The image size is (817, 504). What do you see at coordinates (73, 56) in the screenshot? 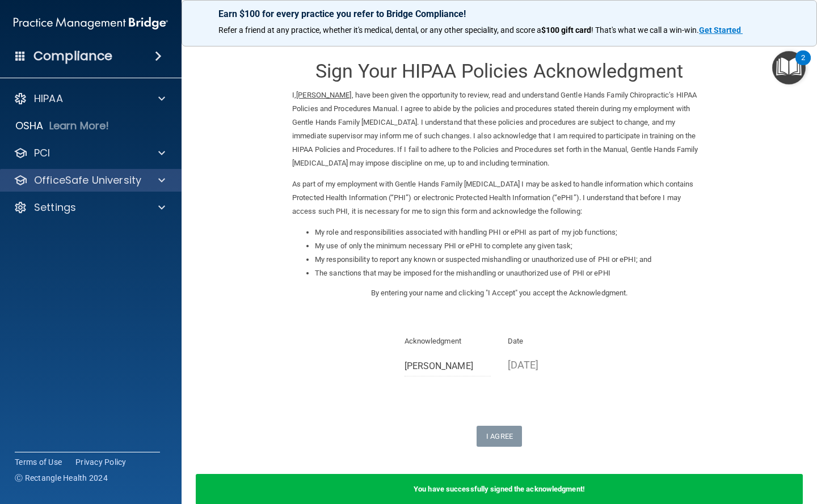
I see `h4: Compliance` at bounding box center [73, 56].